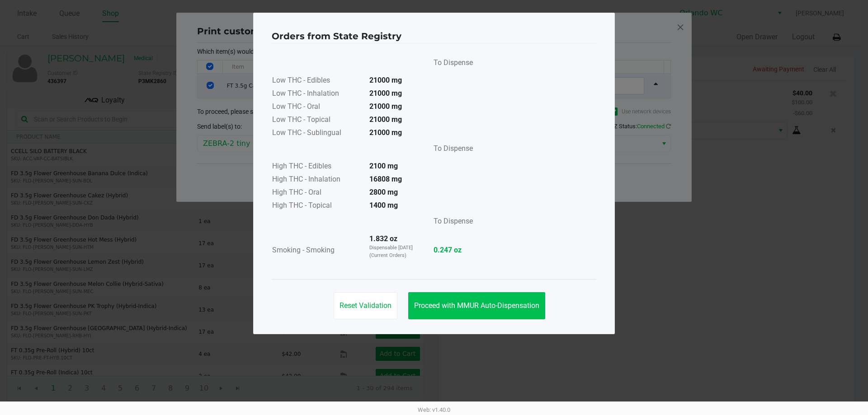 The width and height of the screenshot is (868, 415). Describe the element at coordinates (317, 120) in the screenshot. I see `td: Low THC - Topical` at that location.